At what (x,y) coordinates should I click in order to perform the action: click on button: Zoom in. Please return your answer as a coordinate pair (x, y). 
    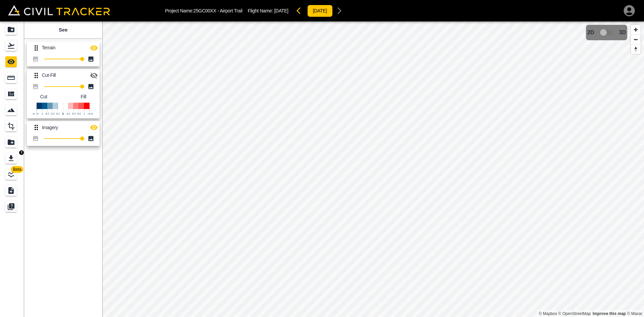
    Looking at the image, I should click on (636, 29).